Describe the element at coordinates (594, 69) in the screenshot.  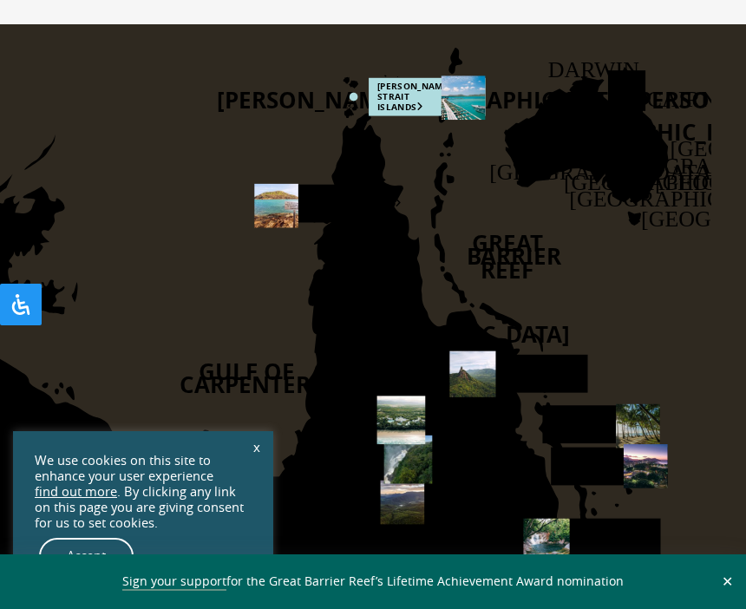
I see `text: DARWIN` at that location.